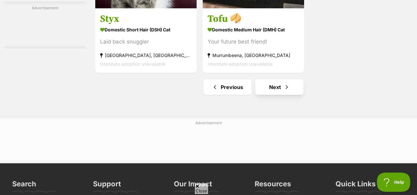  Describe the element at coordinates (355, 186) in the screenshot. I see `h3: Quick Links` at that location.